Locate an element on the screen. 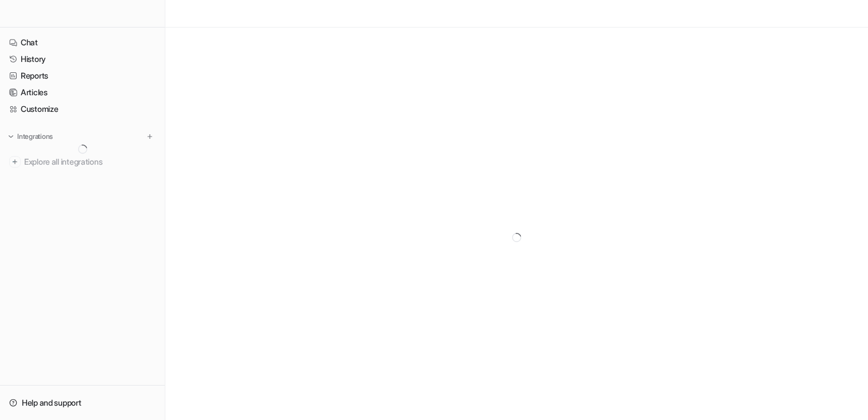 This screenshot has height=420, width=868. a: Chat is located at coordinates (82, 42).